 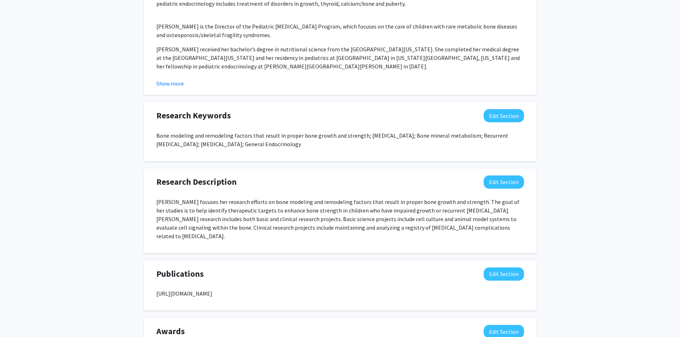 I want to click on button: Edit Research Description, so click(x=503, y=182).